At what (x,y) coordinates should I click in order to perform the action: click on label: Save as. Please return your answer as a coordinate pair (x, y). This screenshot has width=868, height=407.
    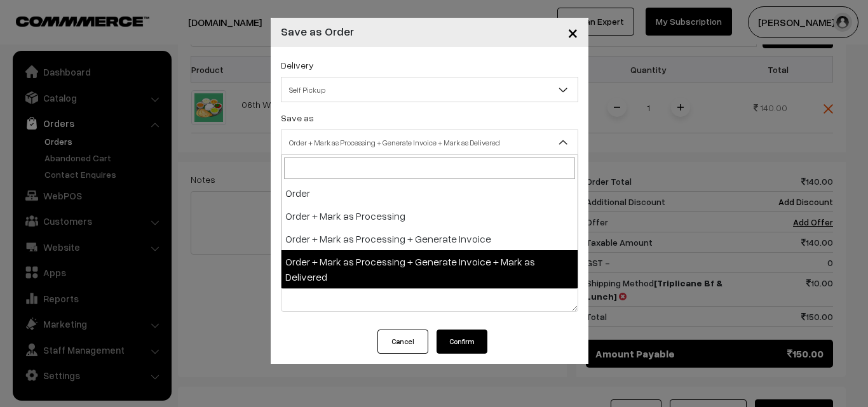
    Looking at the image, I should click on (297, 118).